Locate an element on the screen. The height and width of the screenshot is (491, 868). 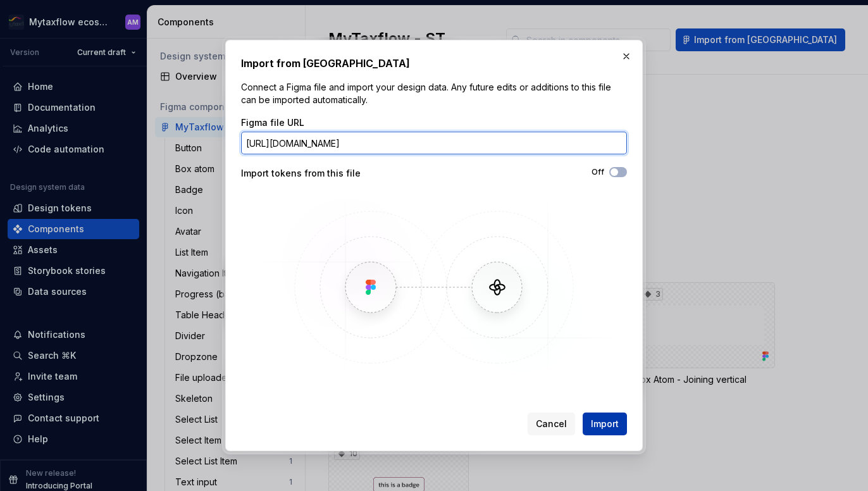
button: Cancel is located at coordinates (551, 424).